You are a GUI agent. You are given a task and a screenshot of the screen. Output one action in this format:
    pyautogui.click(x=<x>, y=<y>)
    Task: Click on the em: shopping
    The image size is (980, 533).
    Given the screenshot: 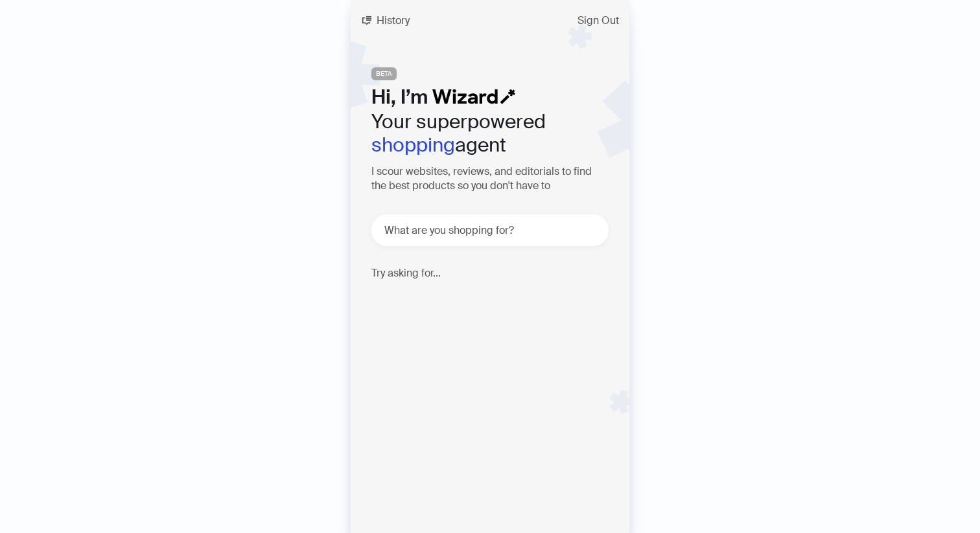 What is the action you would take?
    pyautogui.click(x=413, y=145)
    